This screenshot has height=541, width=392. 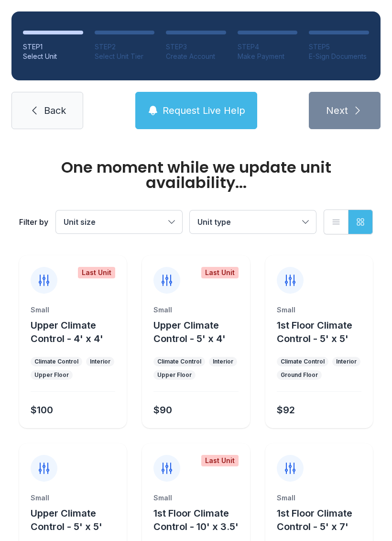 I want to click on span: Upper Climate Control - 5' x 5', so click(x=66, y=520).